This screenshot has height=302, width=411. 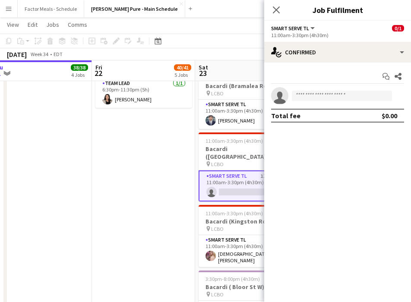 What do you see at coordinates (51, 9) in the screenshot?
I see `button: Factor Meals - Schedule` at bounding box center [51, 9].